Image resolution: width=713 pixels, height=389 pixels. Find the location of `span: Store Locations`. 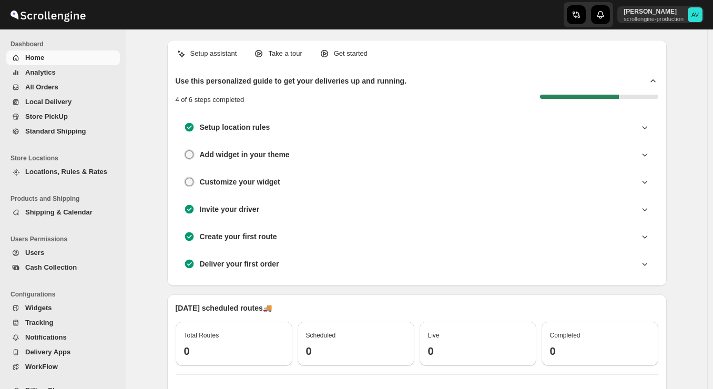

span: Store Locations is located at coordinates (66, 158).